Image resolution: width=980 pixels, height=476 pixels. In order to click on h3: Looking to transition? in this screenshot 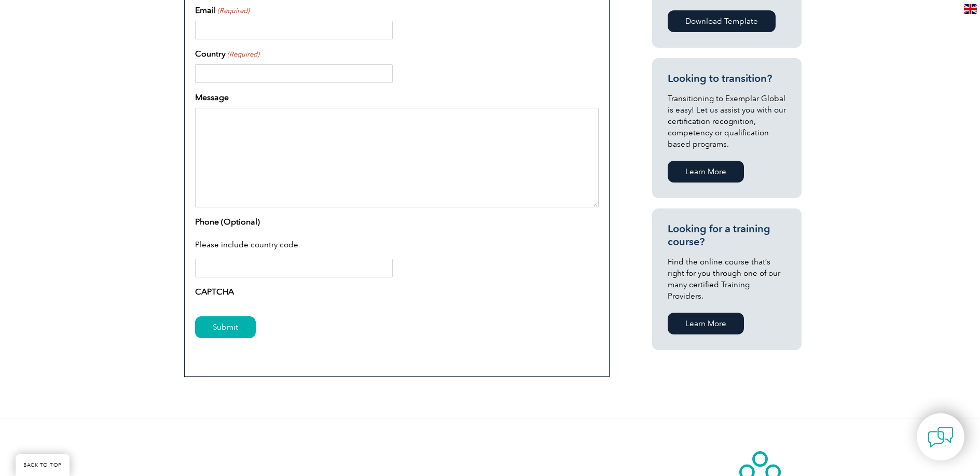, I will do `click(726, 79)`.